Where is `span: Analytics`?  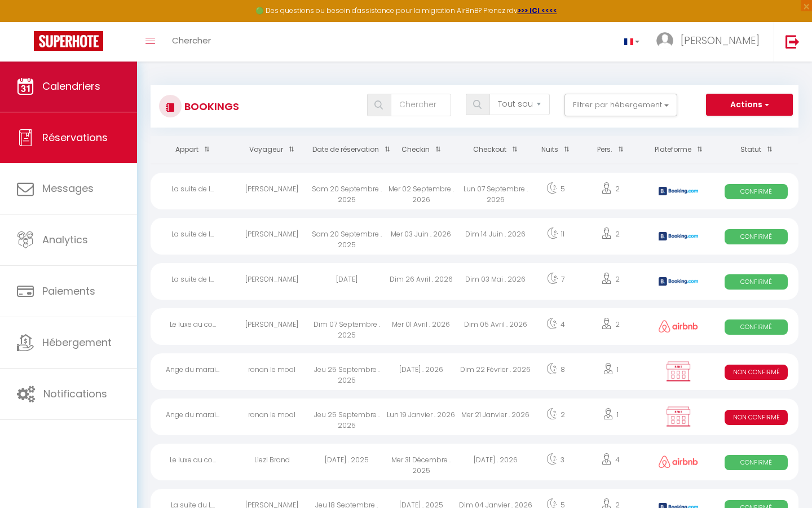 span: Analytics is located at coordinates (65, 239).